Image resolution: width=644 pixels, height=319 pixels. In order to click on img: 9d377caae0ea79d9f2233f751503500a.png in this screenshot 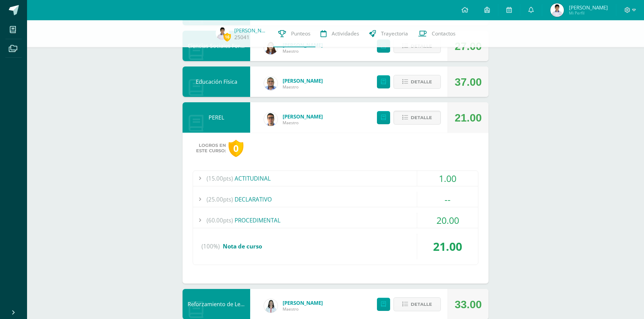, I will do `click(271, 48)`.